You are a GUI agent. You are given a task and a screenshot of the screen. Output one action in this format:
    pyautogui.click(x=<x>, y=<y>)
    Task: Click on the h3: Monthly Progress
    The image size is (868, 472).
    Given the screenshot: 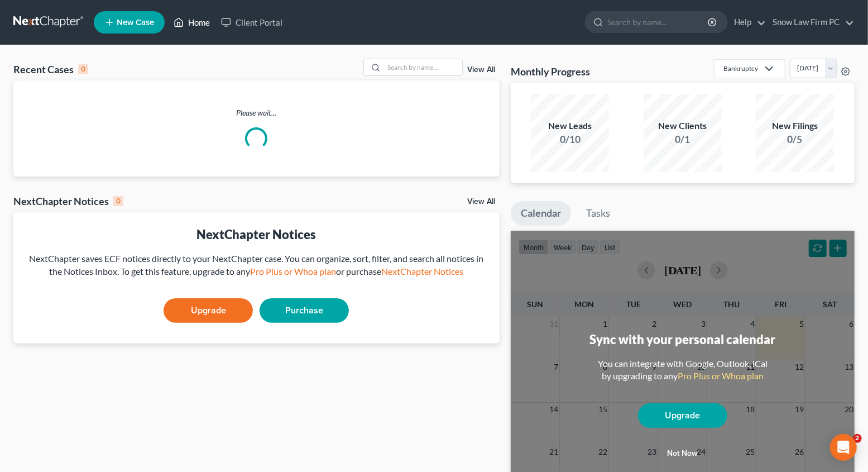 What is the action you would take?
    pyautogui.click(x=550, y=72)
    